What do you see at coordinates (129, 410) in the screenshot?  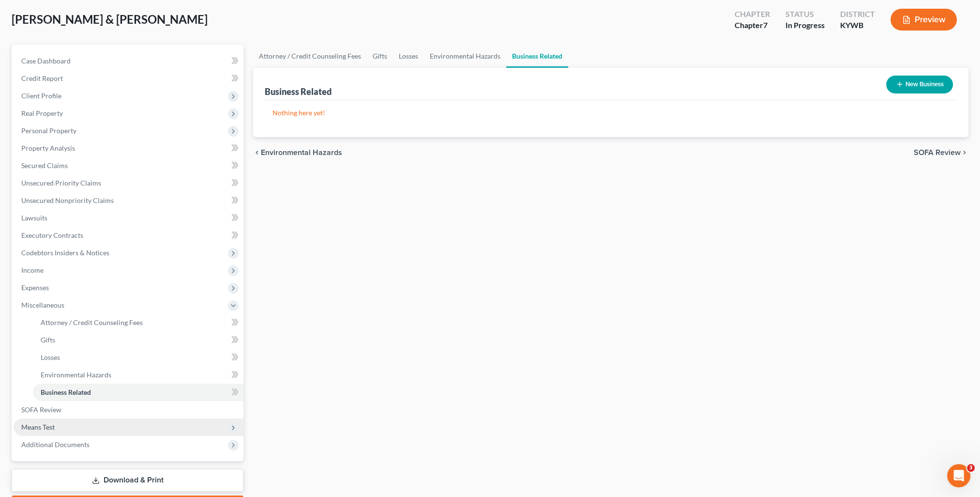 I see `a: SOFA Review` at bounding box center [129, 410].